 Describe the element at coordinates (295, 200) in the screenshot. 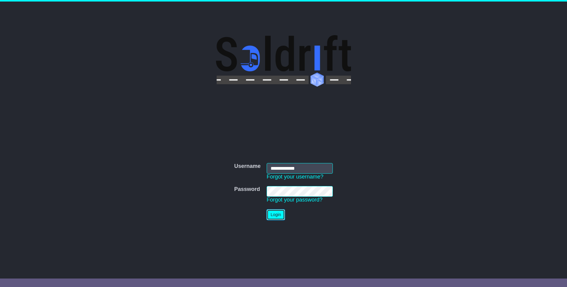

I see `a: Forgot your password?` at that location.